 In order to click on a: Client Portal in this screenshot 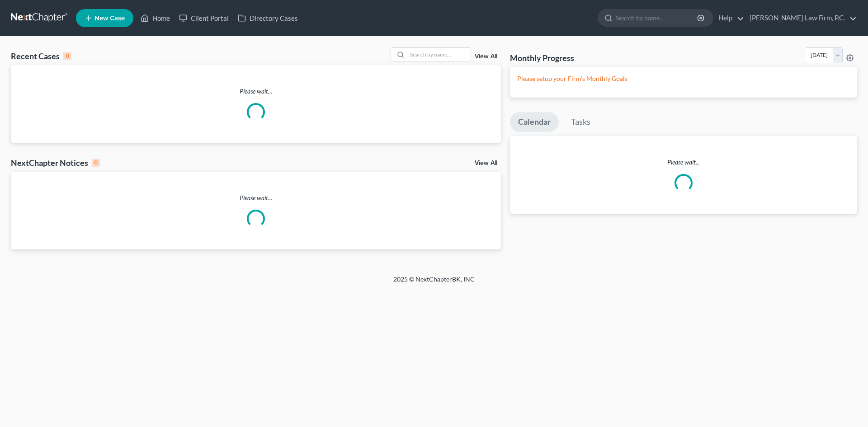, I will do `click(204, 18)`.